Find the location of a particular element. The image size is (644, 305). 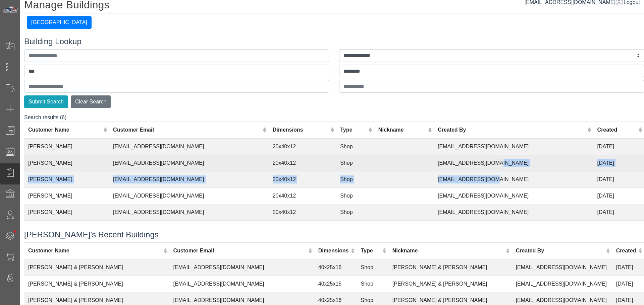

img: Metals Direct Inc Logo is located at coordinates (10, 9).